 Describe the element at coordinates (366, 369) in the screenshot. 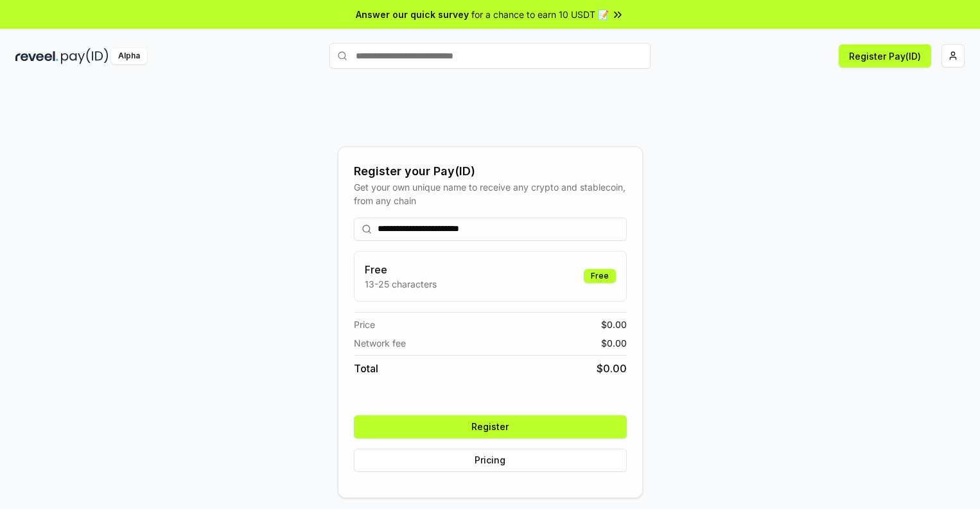

I see `span: Total` at that location.